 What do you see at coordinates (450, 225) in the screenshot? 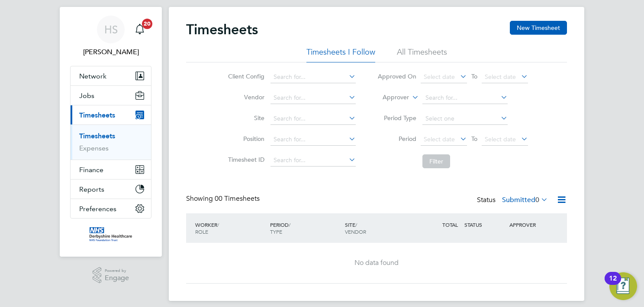
I see `span: TOTAL` at bounding box center [450, 225].